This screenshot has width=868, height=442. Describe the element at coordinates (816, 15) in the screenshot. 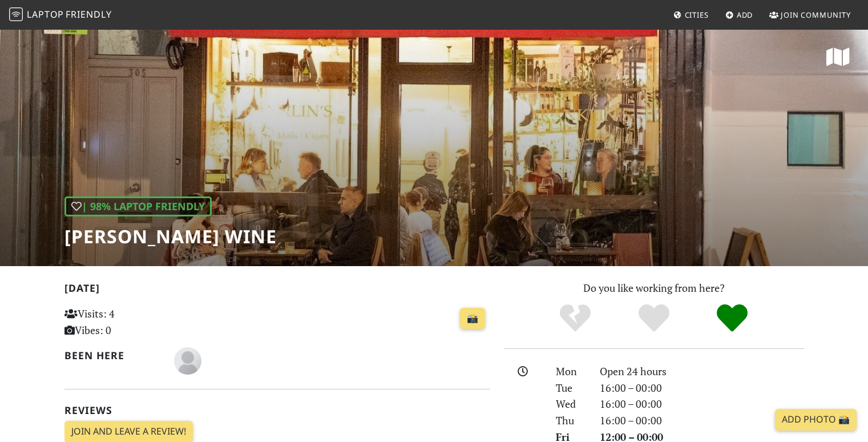

I see `span: Join Community` at that location.